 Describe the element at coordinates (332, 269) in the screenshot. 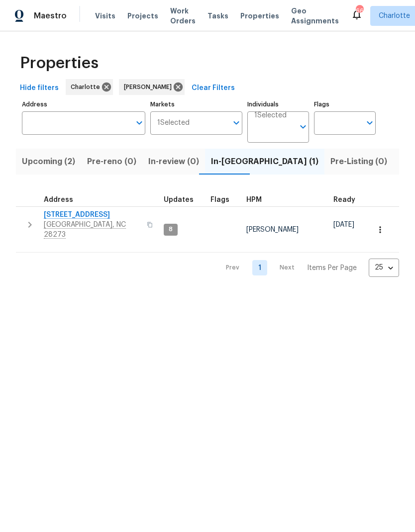

I see `p: Items Per Page` at that location.